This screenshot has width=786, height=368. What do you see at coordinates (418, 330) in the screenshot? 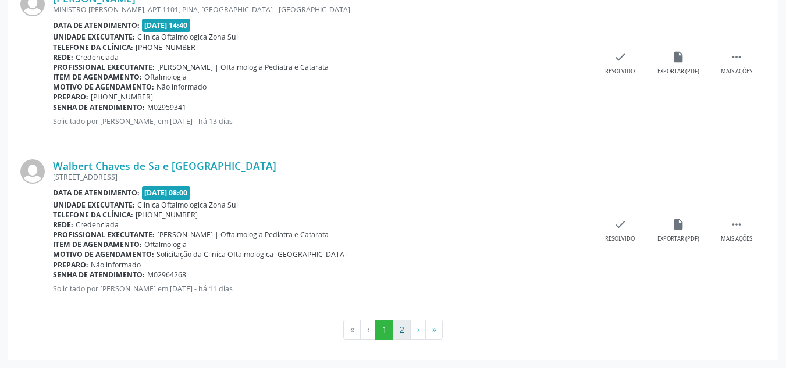
I see `button: Go to next page` at bounding box center [418, 330].